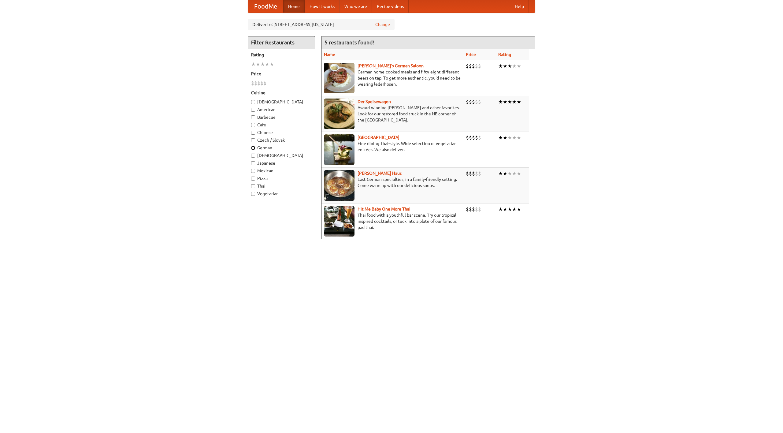 The height and width of the screenshot is (433, 783). Describe the element at coordinates (504, 54) in the screenshot. I see `a: Rating` at that location.